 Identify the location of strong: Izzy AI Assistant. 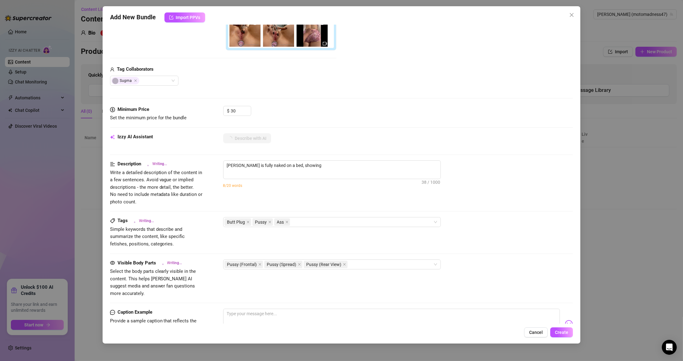
(135, 137).